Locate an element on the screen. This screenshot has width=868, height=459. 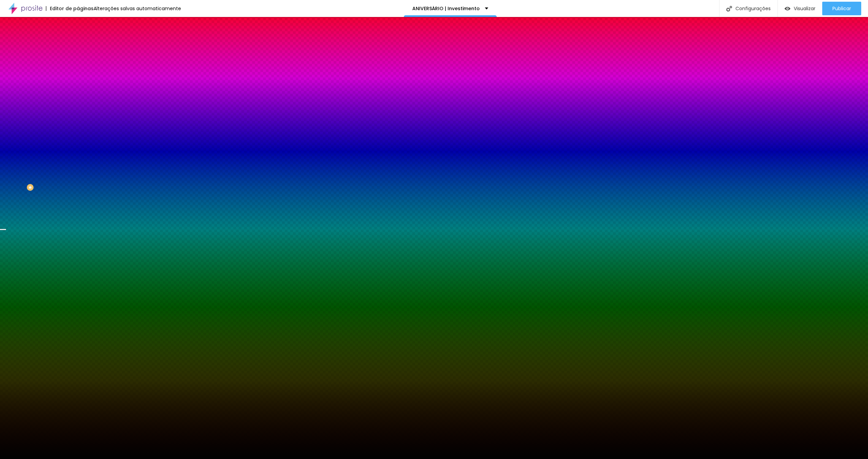
button: Visualizar is located at coordinates (800, 9).